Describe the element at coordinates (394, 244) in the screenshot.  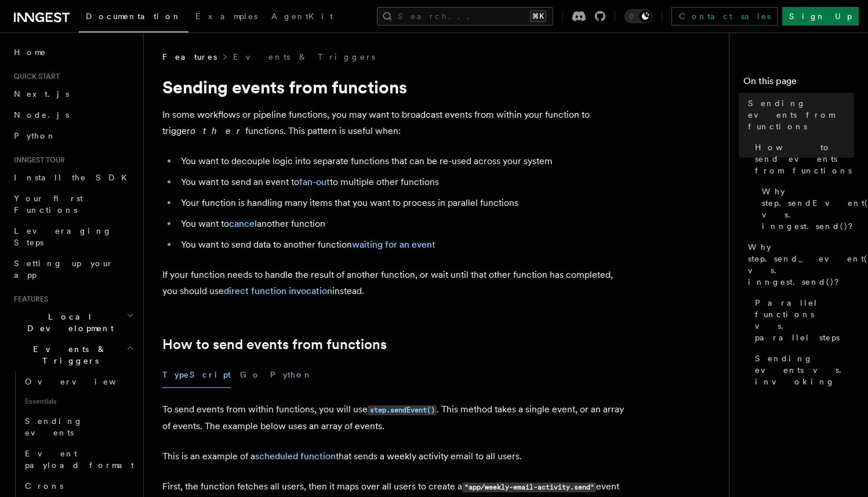
I see `a: waiting for an event` at that location.